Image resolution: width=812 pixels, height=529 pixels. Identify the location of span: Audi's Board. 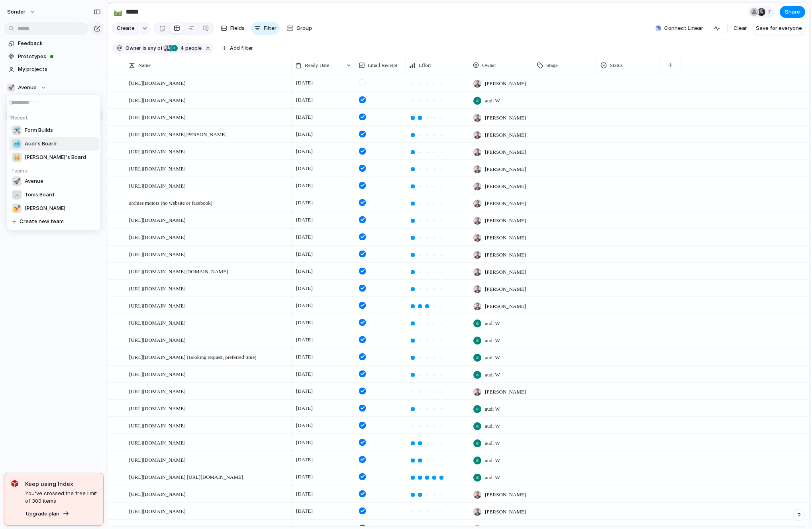
(40, 144).